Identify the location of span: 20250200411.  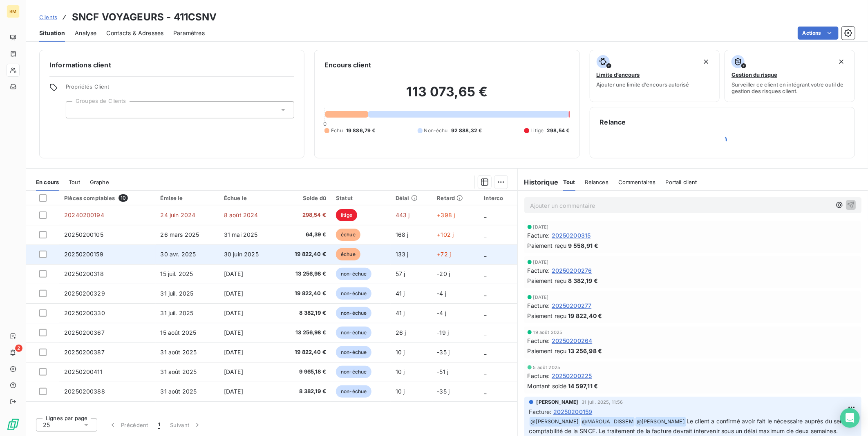
(84, 372).